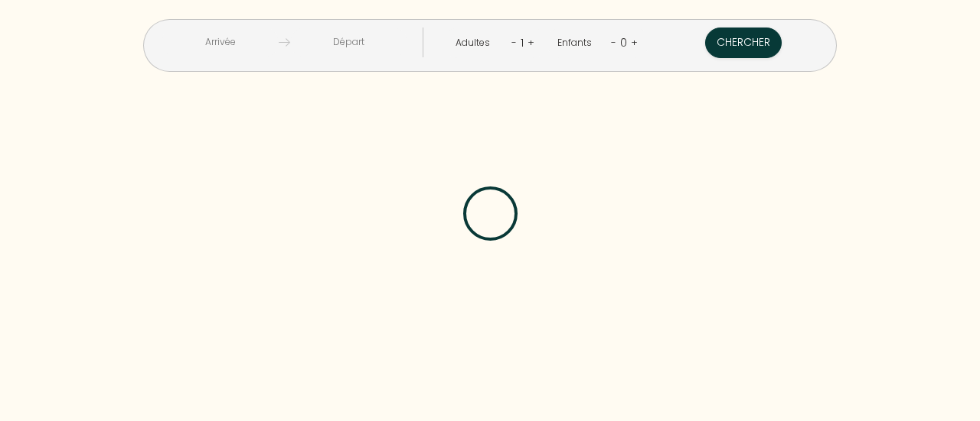 The height and width of the screenshot is (421, 980). Describe the element at coordinates (220, 42) in the screenshot. I see `input: Arrivée` at that location.